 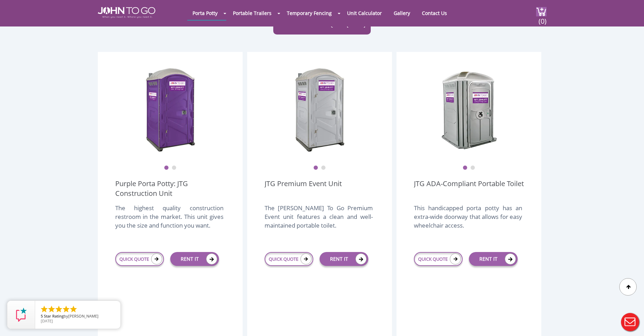 What do you see at coordinates (169, 220) in the screenshot?
I see `div: The highest quality construction restroom in the market. This unit gives you the size and functio...` at bounding box center [169, 220].